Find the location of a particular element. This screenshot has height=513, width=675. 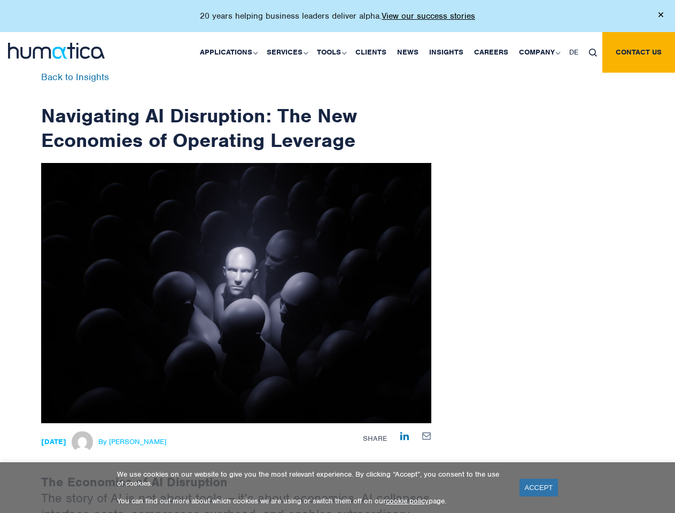

a: Clients is located at coordinates (371, 52).